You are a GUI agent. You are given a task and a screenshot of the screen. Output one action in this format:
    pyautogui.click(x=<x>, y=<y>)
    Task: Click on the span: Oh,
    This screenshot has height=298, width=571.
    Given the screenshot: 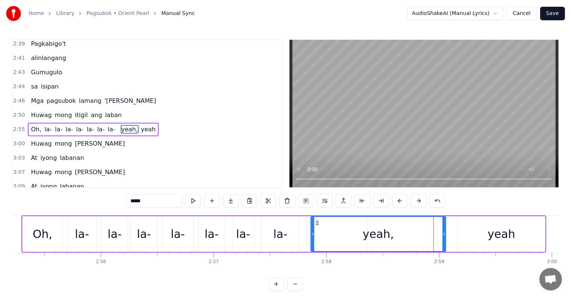 What is the action you would take?
    pyautogui.click(x=36, y=129)
    